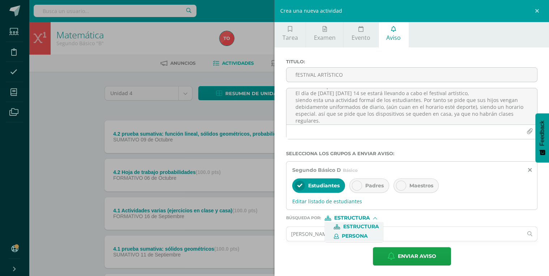  I want to click on span: Padres, so click(374, 185).